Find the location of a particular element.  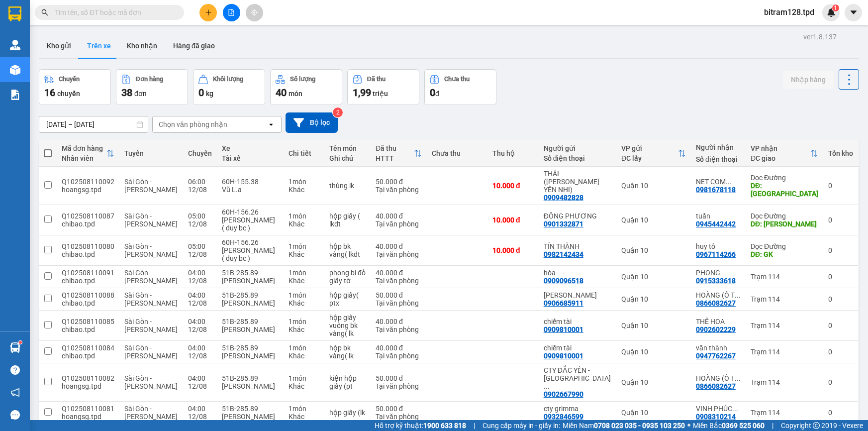

span: 0 is located at coordinates (432, 93).